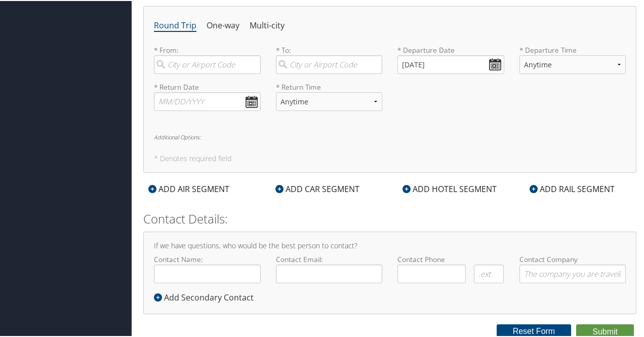 The image size is (644, 337). What do you see at coordinates (318, 188) in the screenshot?
I see `div: ADD CAR SEGMENT` at bounding box center [318, 188].